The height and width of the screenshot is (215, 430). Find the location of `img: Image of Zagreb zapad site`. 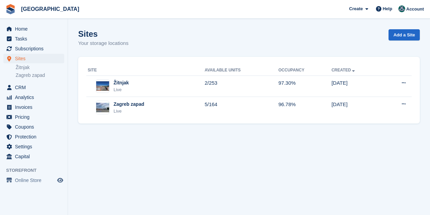

img: Image of Zagreb zapad site is located at coordinates (103, 108).